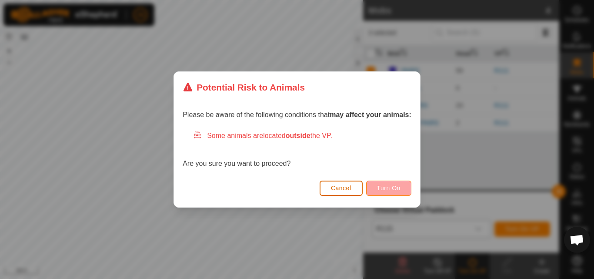  What do you see at coordinates (341, 188) in the screenshot?
I see `span: Cancel` at bounding box center [341, 188].